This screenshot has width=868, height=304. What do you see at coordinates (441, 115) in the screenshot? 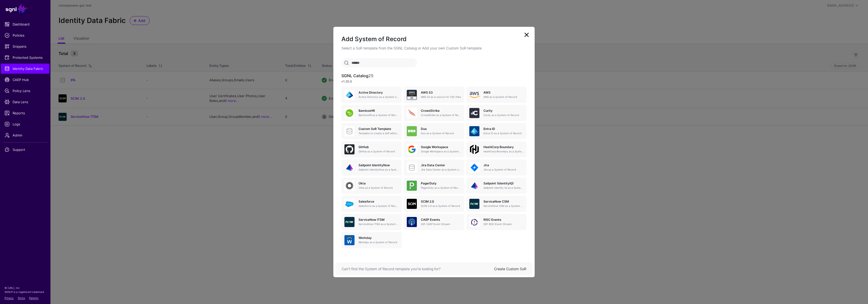
I see `p: CrowdStrike as a System of Record` at bounding box center [441, 115].